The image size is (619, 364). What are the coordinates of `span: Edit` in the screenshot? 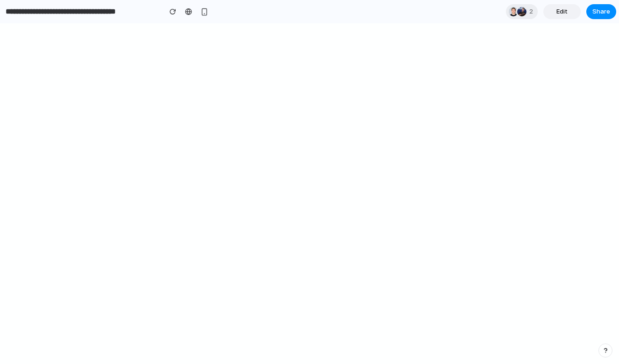 It's located at (562, 12).